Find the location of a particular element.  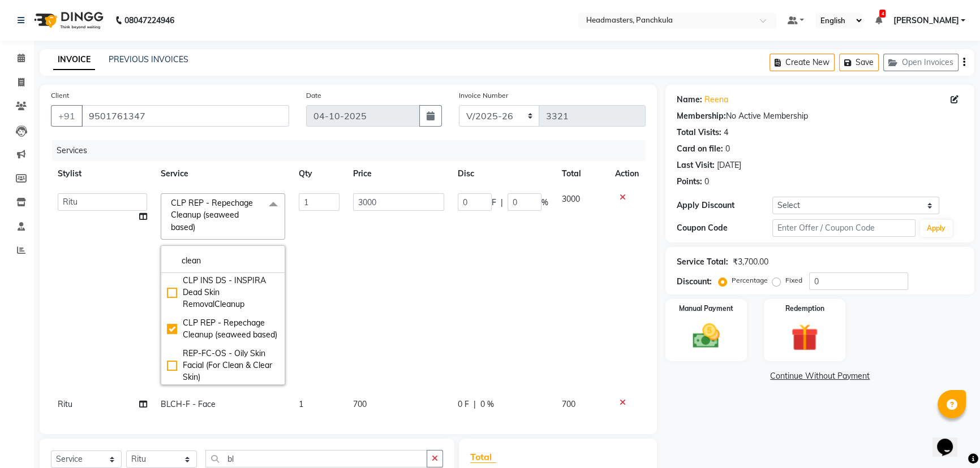

span: 0 % is located at coordinates (487, 404).